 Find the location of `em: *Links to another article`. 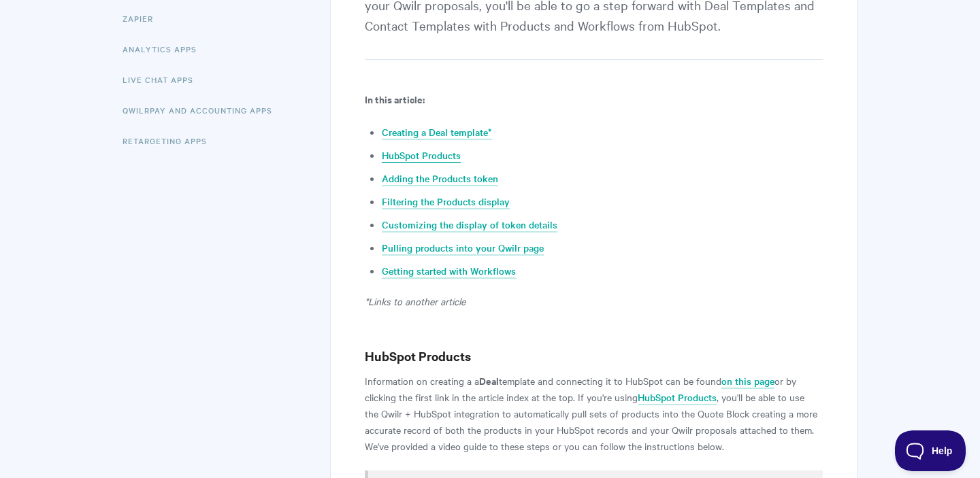

em: *Links to another article is located at coordinates (415, 301).